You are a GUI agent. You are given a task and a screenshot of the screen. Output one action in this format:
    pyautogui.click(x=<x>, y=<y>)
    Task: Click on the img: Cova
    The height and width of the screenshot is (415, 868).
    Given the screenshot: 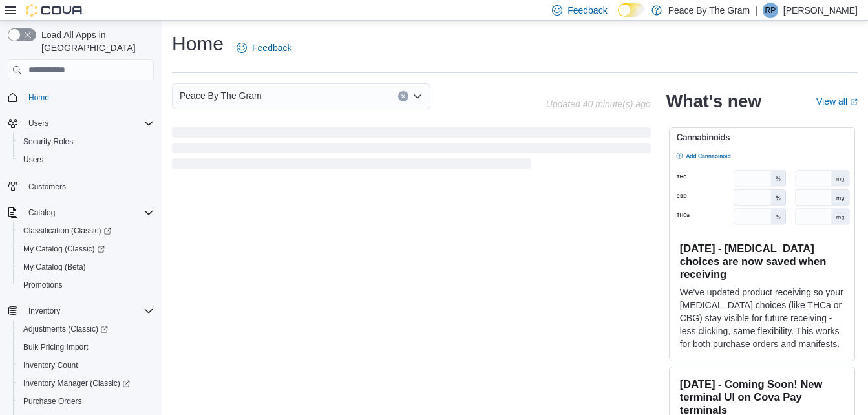 What is the action you would take?
    pyautogui.click(x=55, y=11)
    